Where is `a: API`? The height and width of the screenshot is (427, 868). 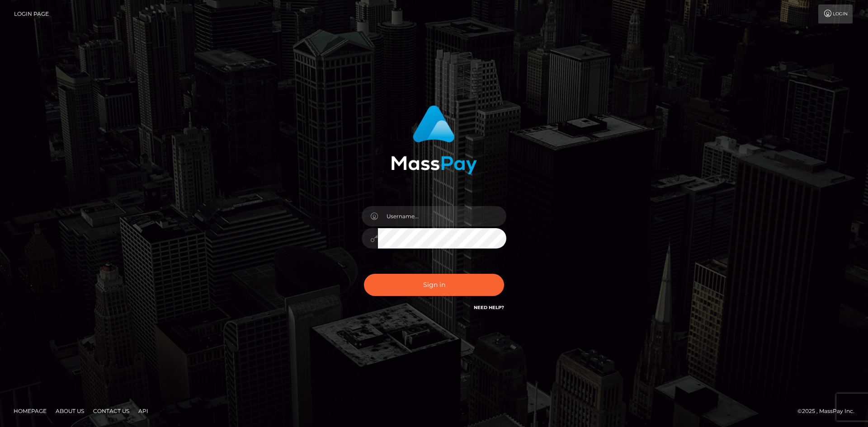
a: API is located at coordinates (143, 411).